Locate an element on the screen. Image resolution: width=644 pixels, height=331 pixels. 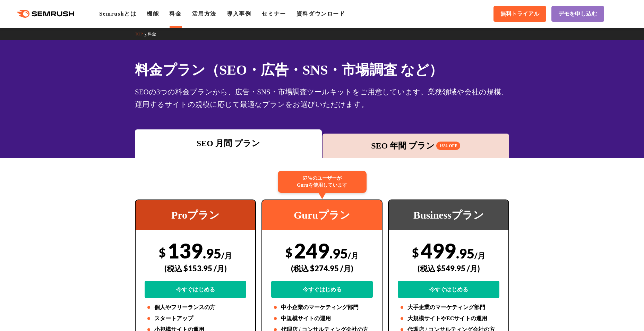
a: 資料ダウンロード is located at coordinates (321, 14).